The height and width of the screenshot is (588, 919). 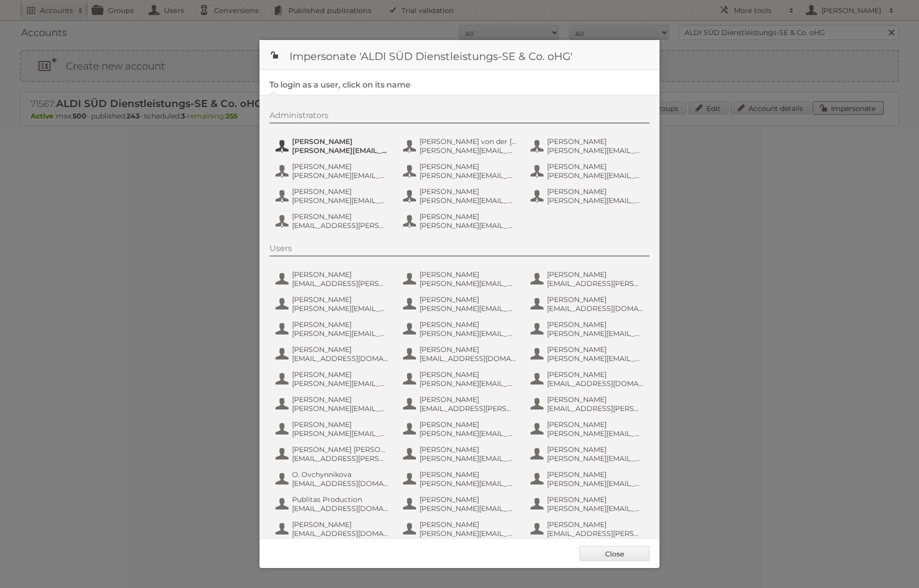 What do you see at coordinates (460, 117) in the screenshot?
I see `div: Administrators` at bounding box center [460, 117].